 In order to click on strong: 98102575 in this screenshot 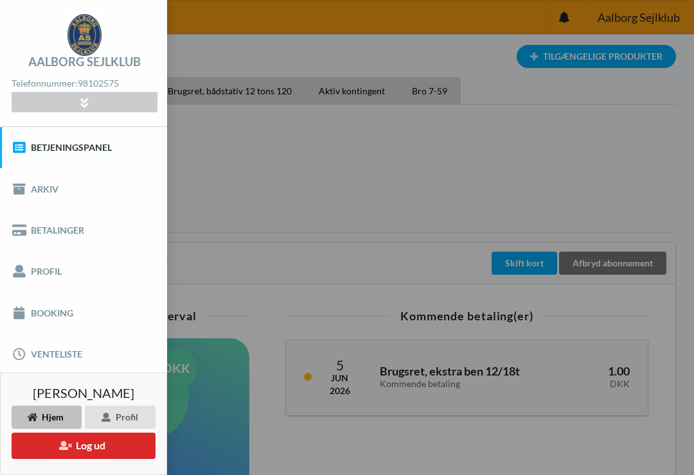, I will do `click(98, 83)`.